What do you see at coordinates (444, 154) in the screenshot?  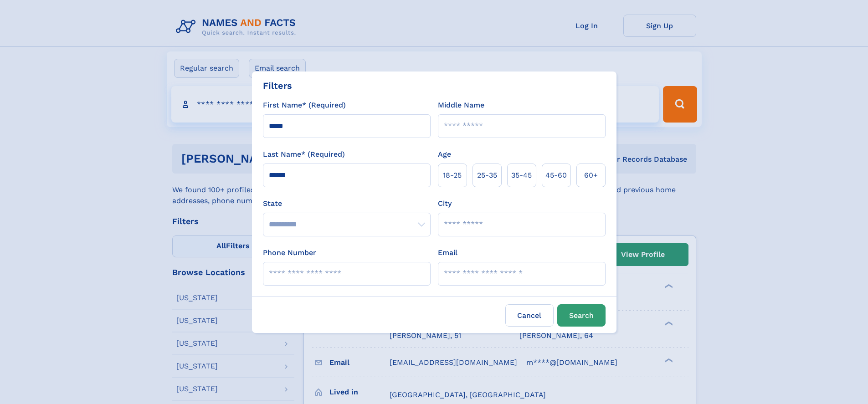 I see `label: Age` at bounding box center [444, 154].